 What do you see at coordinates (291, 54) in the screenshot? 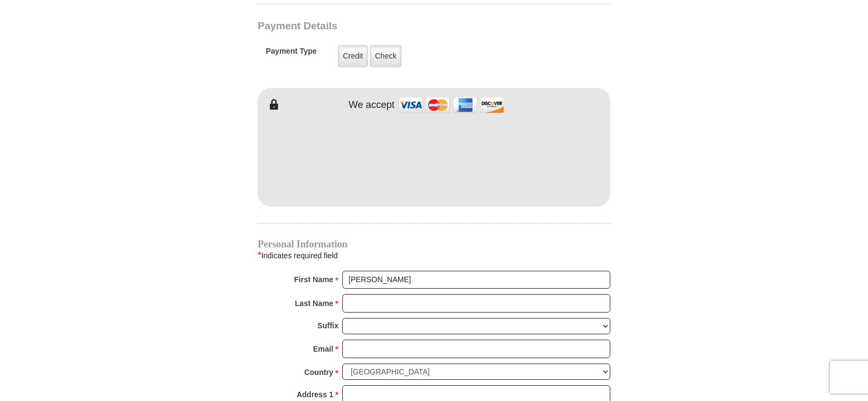
I see `h5: Payment Type` at bounding box center [291, 54].